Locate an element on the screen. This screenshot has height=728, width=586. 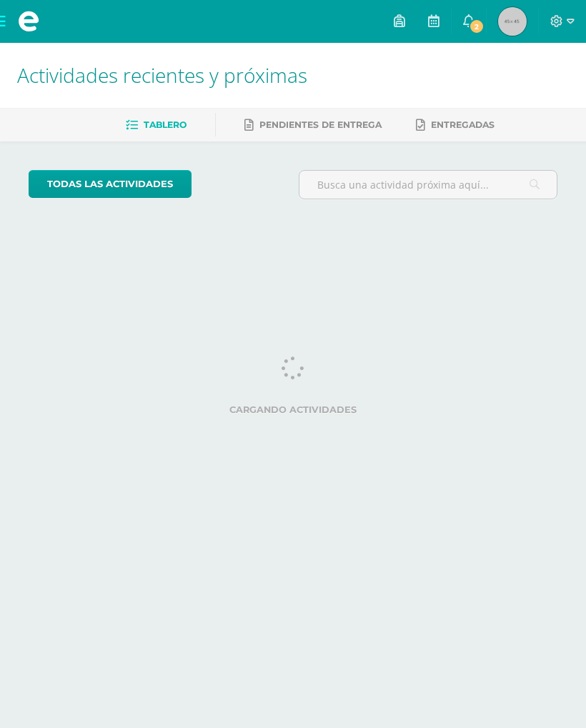
span: Entregadas is located at coordinates (462, 125).